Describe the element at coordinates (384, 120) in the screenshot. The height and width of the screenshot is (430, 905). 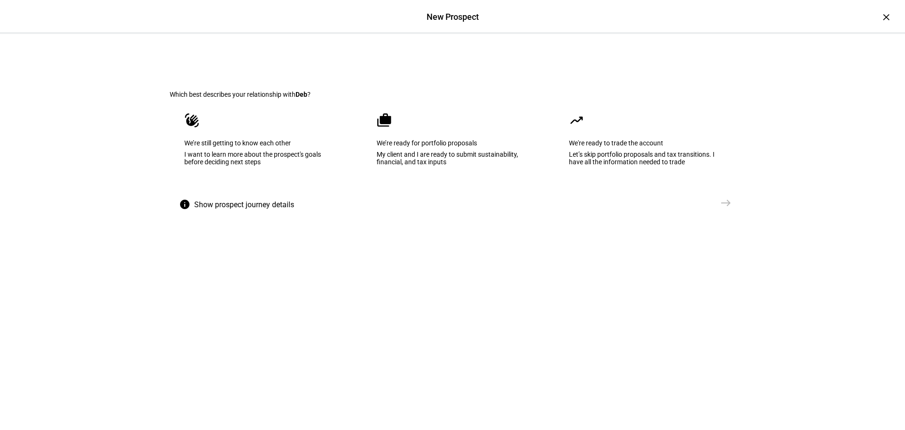
I see `mat-icon: cases` at that location.